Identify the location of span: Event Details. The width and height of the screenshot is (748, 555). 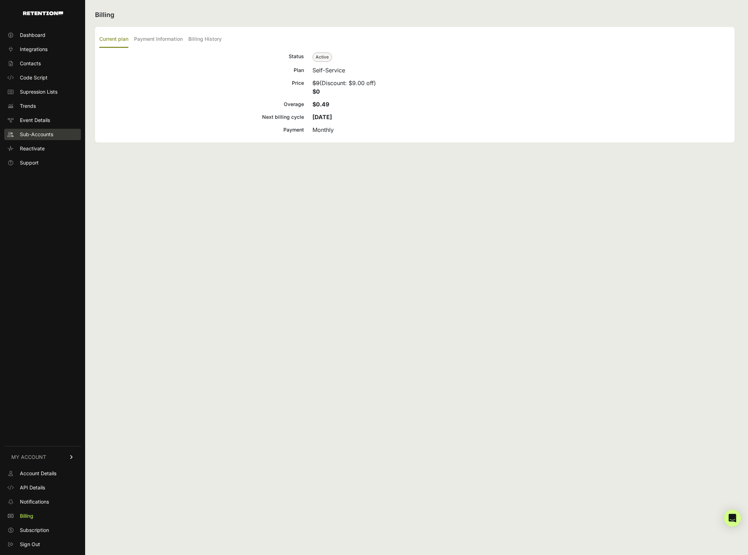
(35, 120).